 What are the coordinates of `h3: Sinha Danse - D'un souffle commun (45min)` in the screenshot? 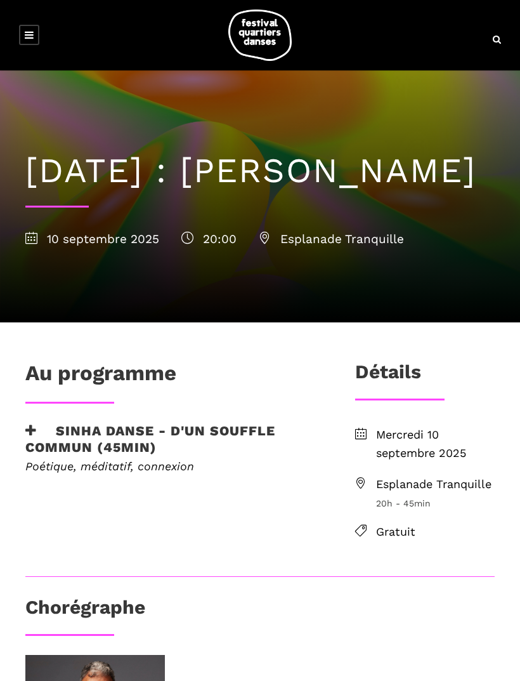 It's located at (169, 438).